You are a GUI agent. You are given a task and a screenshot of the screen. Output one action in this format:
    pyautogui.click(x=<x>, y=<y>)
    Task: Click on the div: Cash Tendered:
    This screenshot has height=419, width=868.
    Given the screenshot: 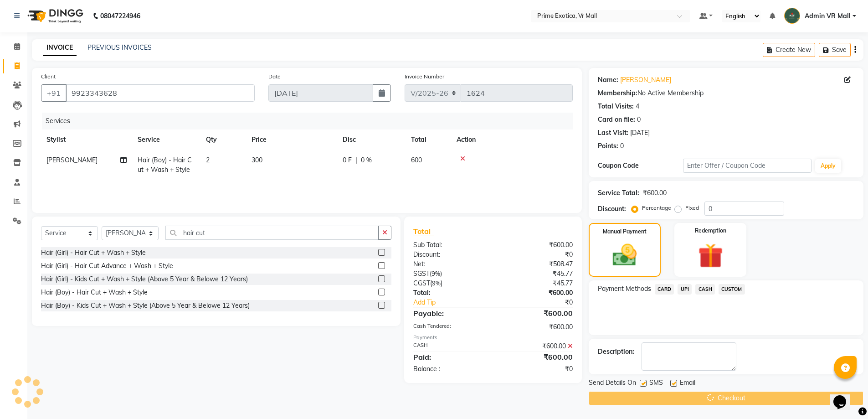 What is the action you would take?
    pyautogui.click(x=450, y=327)
    